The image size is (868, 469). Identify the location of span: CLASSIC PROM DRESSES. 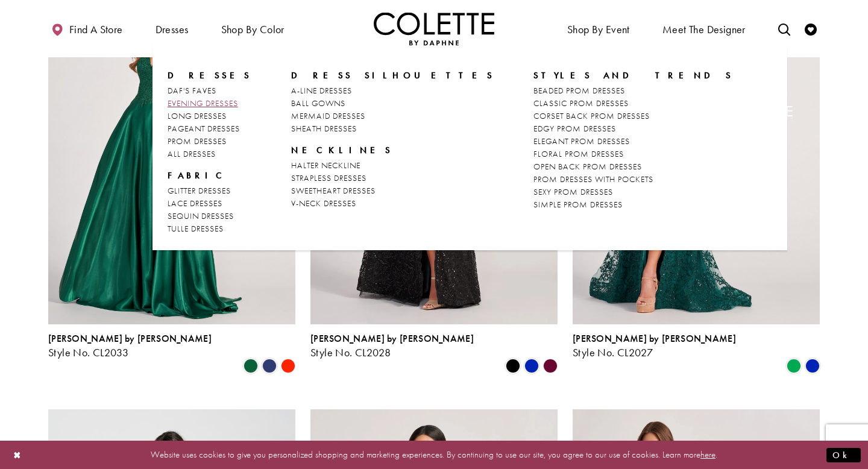
(581, 103).